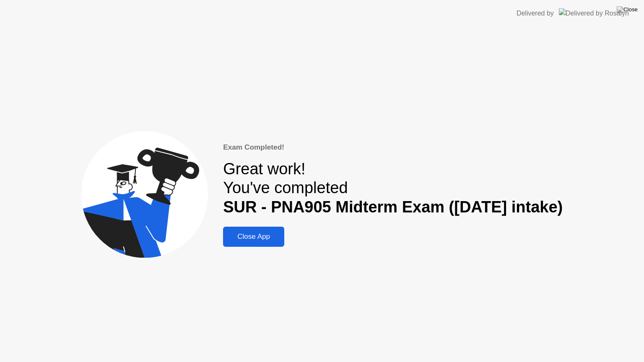 The image size is (644, 362). What do you see at coordinates (593, 13) in the screenshot?
I see `img: Delivered by Rosalyn` at bounding box center [593, 13].